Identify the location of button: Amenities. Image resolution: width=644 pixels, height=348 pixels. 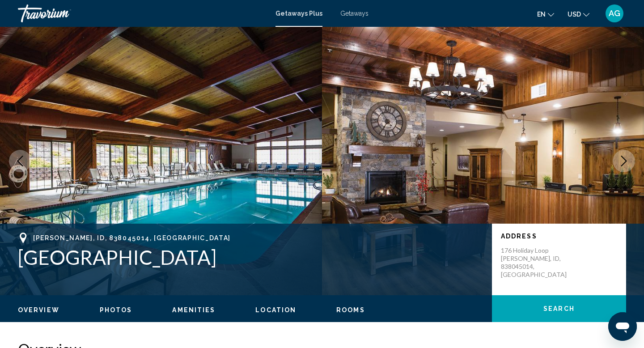
(193, 310).